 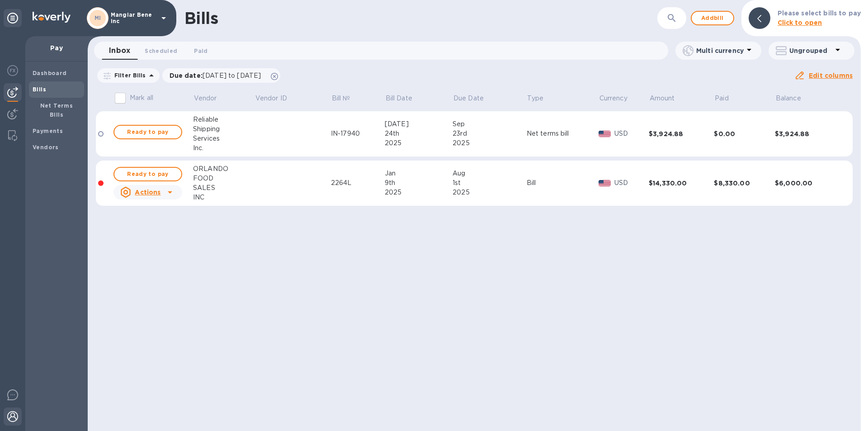 I want to click on img: Logo, so click(x=51, y=17).